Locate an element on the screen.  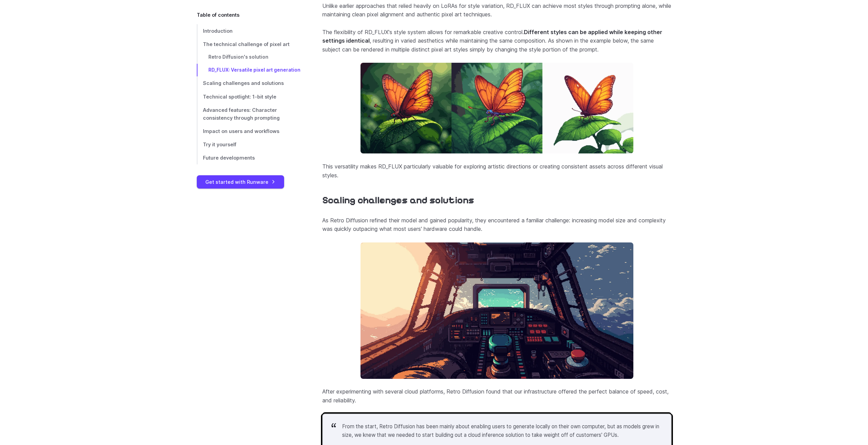
a: Get started with Runware is located at coordinates (240, 182).